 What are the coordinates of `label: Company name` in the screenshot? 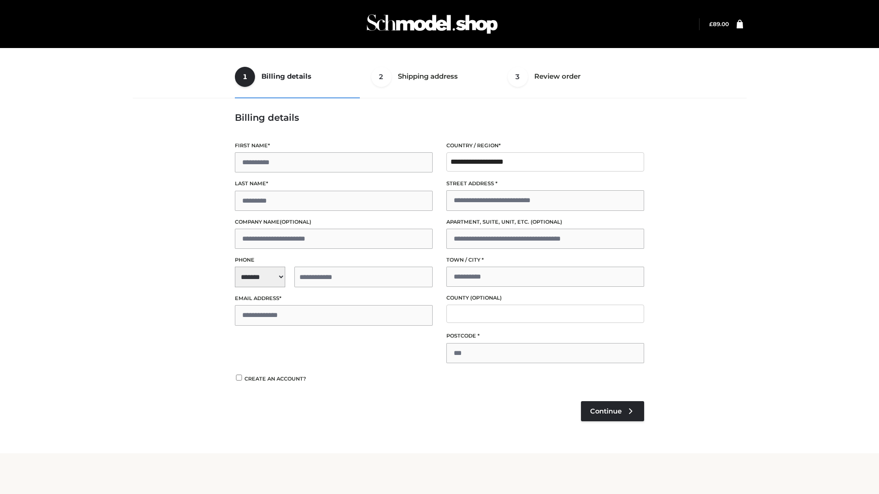 It's located at (334, 222).